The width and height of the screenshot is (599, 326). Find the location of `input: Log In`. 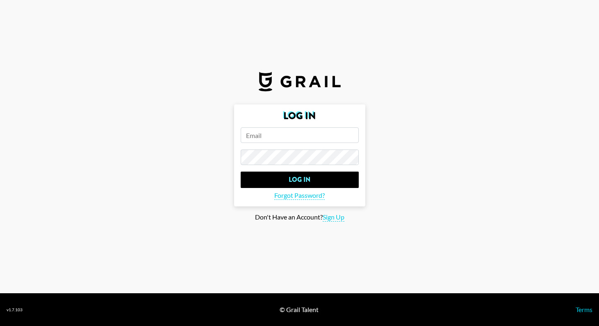

input: Log In is located at coordinates (300, 180).